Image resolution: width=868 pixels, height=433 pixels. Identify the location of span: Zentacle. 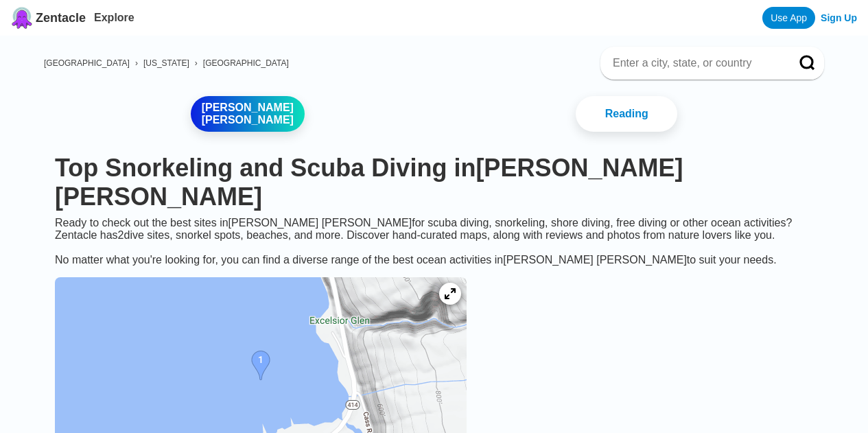
(61, 18).